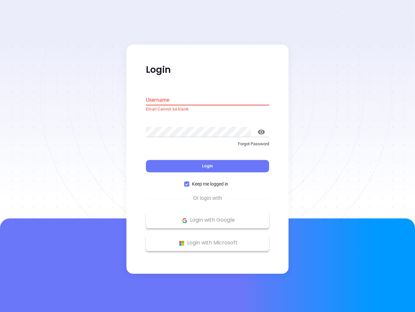  Describe the element at coordinates (208, 243) in the screenshot. I see `button: Microsoft Logo Login with Microsoft` at that location.